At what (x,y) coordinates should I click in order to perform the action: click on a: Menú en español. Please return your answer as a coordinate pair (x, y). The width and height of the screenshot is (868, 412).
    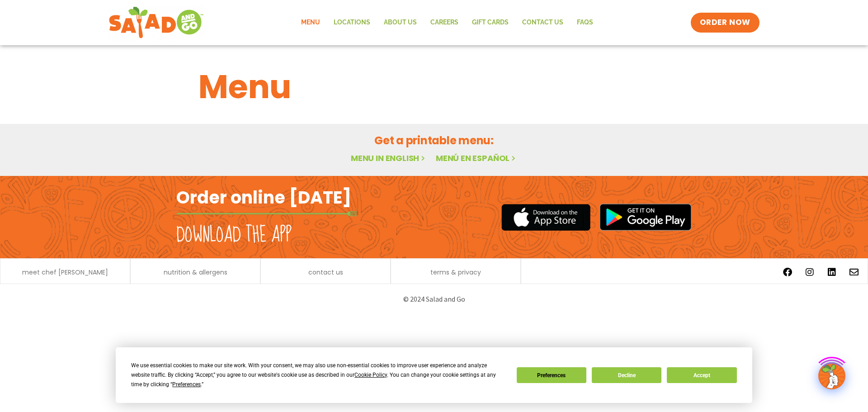
    Looking at the image, I should click on (477, 158).